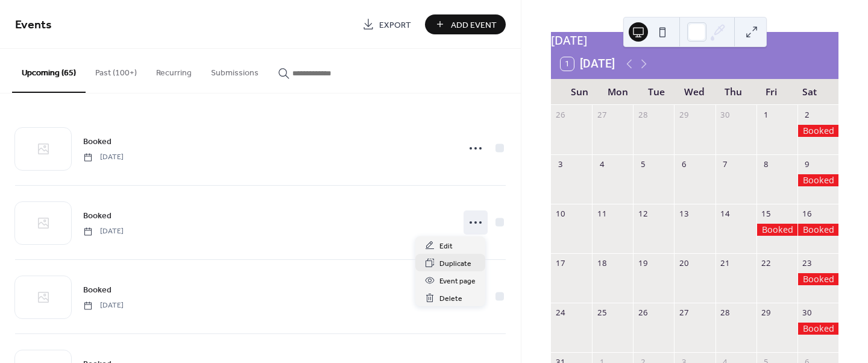 This screenshot has width=868, height=363. Describe the element at coordinates (561, 164) in the screenshot. I see `div: 3` at that location.